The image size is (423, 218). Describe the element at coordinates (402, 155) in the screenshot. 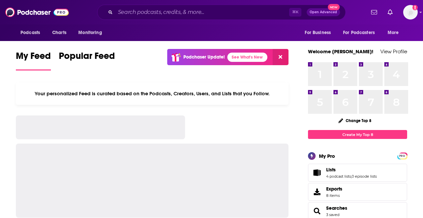

I see `a: PRO` at that location.